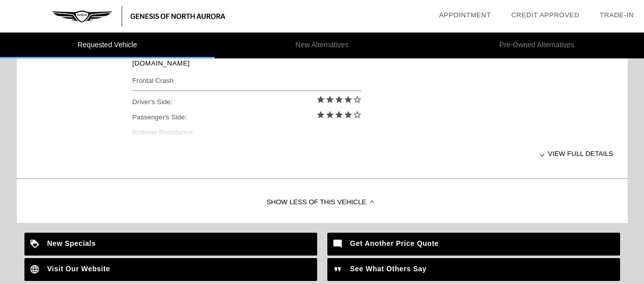  Describe the element at coordinates (616, 15) in the screenshot. I see `a: Trade-In` at that location.